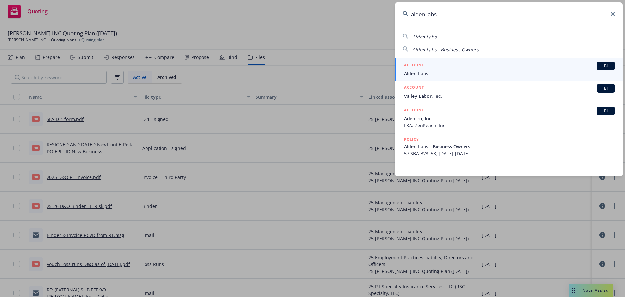  Describe the element at coordinates (509, 69) in the screenshot. I see `a: ACCOUNTBIAlden Labs` at that location.